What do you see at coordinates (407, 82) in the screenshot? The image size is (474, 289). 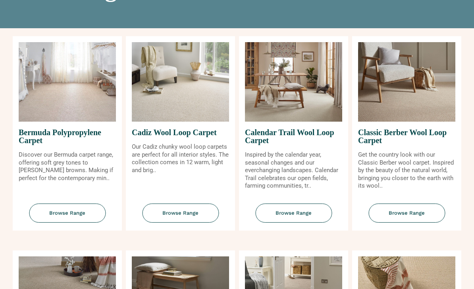 I see `img: Classic Berber Wool Loop Carpet` at bounding box center [407, 82].